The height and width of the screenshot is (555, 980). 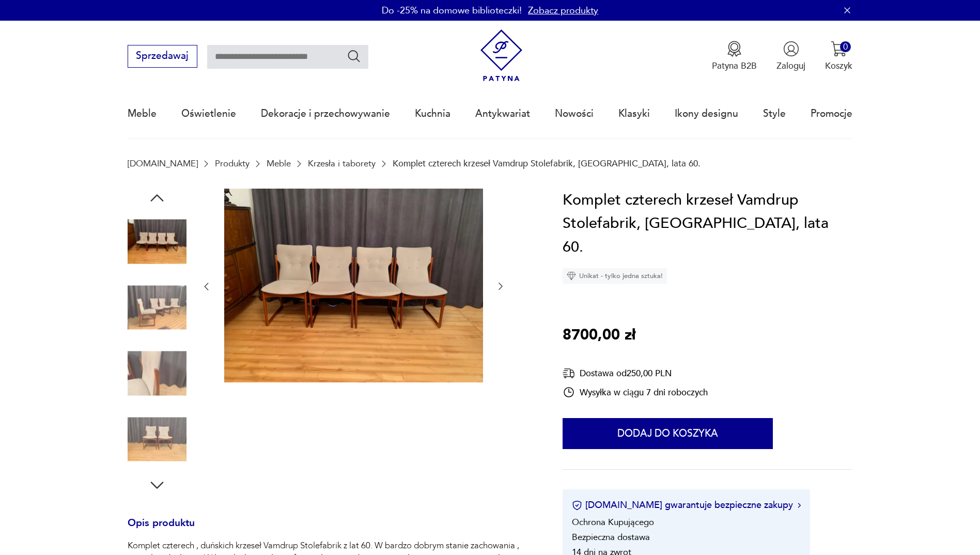 I want to click on p: Zaloguj, so click(x=791, y=66).